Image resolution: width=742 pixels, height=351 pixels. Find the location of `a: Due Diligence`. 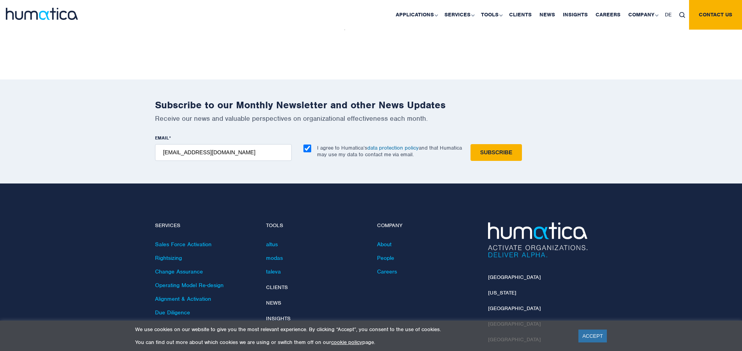

a: Due Diligence is located at coordinates (173, 313).